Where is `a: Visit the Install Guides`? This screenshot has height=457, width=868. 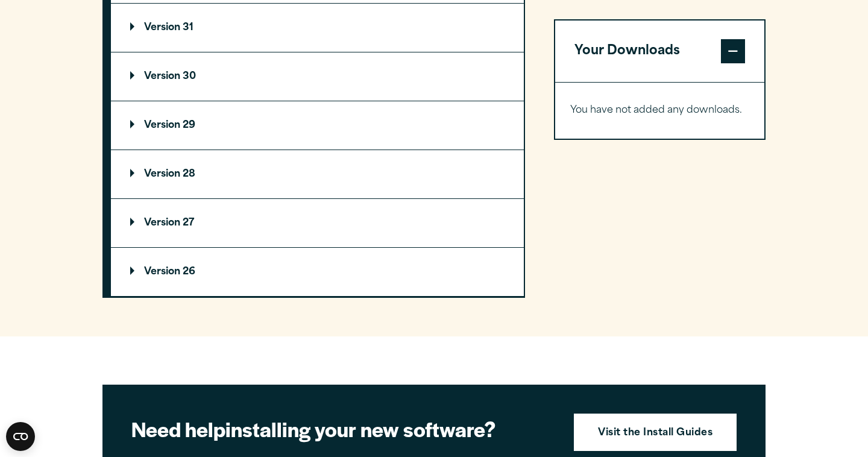
a: Visit the Install Guides is located at coordinates (655, 432).